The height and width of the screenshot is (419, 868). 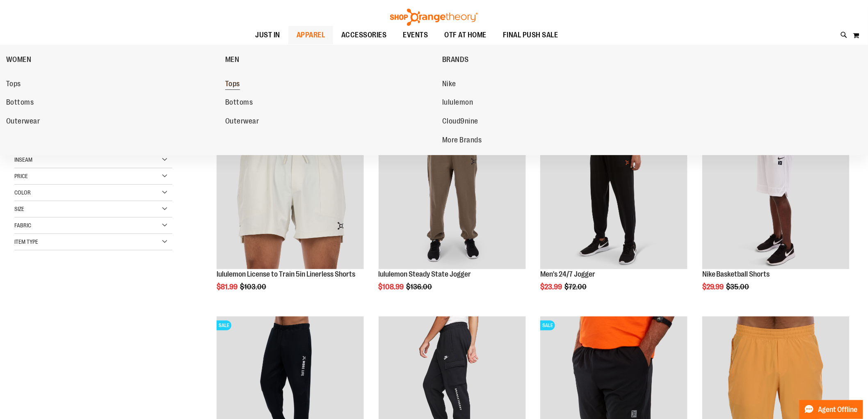 What do you see at coordinates (329, 84) in the screenshot?
I see `a: Tops` at bounding box center [329, 84].